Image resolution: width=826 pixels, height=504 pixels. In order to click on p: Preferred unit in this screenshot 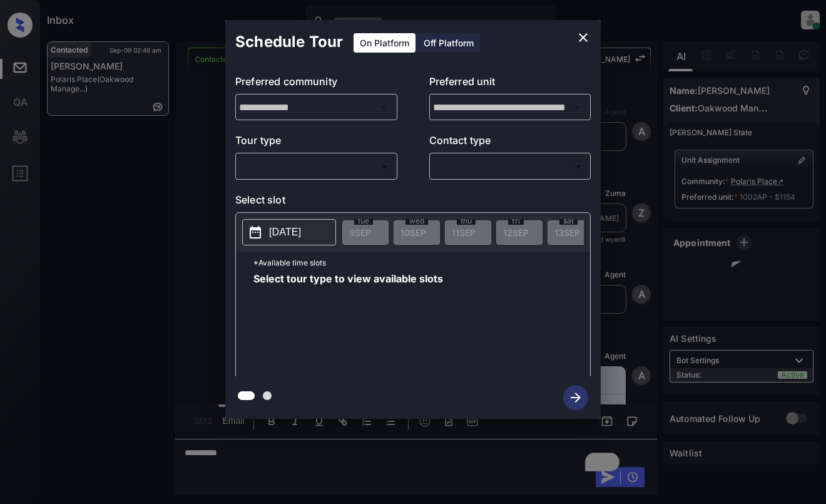, I will do `click(510, 84)`.